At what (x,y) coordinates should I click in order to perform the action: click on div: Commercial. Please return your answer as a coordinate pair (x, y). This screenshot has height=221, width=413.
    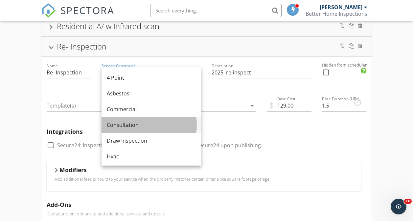
    Looking at the image, I should click on (151, 109).